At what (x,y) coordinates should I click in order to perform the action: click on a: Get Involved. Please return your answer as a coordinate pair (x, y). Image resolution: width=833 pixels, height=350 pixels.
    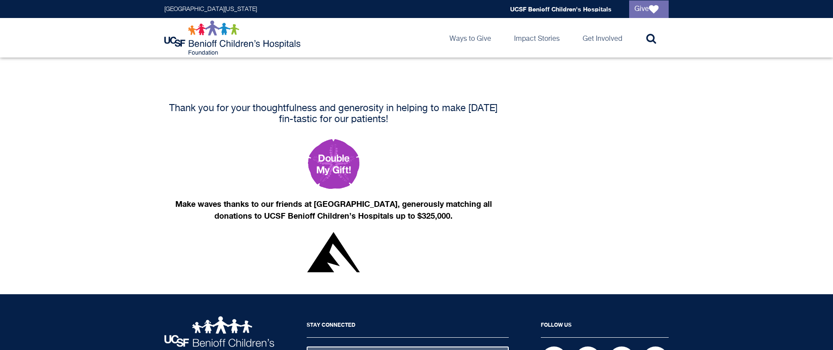
    Looking at the image, I should click on (603, 38).